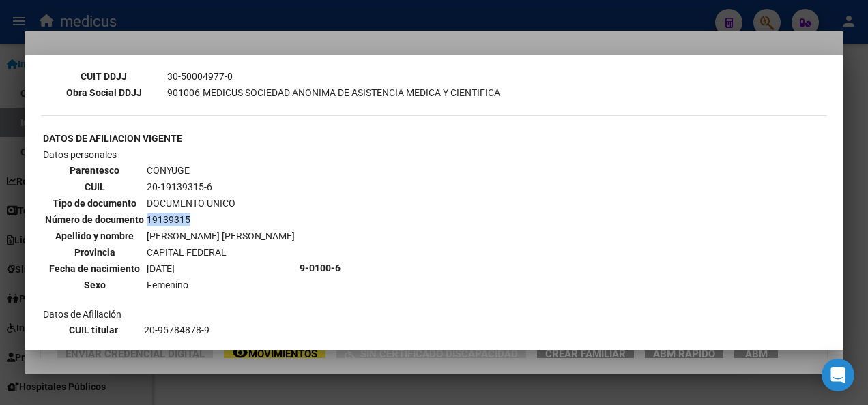  Describe the element at coordinates (220, 187) in the screenshot. I see `td: 20-19139315-6` at that location.